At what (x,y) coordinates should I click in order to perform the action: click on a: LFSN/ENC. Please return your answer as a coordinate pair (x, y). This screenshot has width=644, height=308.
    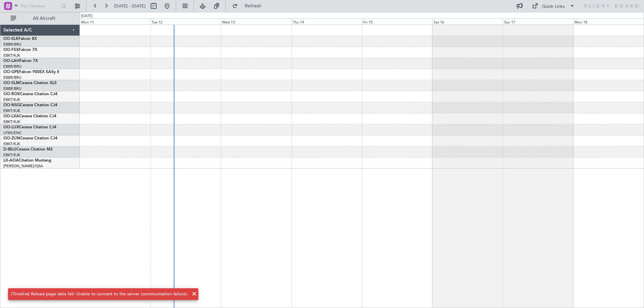
    Looking at the image, I should click on (13, 133).